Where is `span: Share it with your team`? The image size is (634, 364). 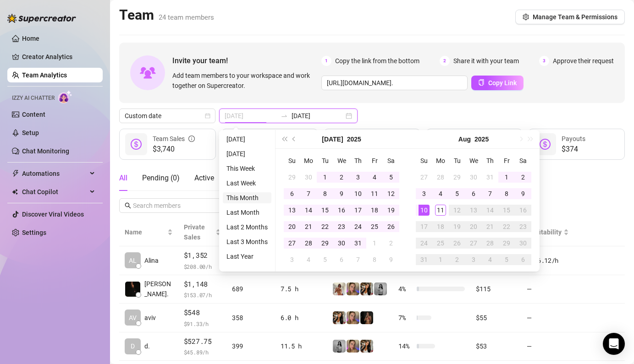
span: Share it with your team is located at coordinates (486, 61).